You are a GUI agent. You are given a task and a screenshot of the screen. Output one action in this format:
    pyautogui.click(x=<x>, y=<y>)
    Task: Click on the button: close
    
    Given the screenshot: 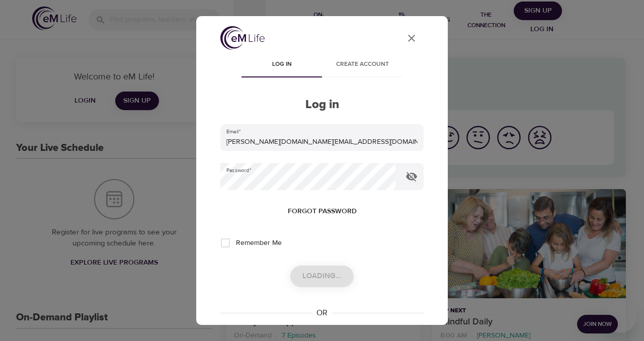 What is the action you would take?
    pyautogui.click(x=411, y=39)
    